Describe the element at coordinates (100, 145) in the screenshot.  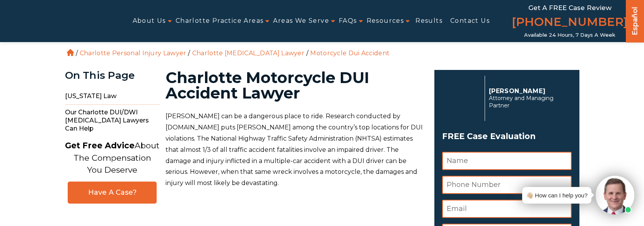
I see `strong: Get Free Advice` at that location.